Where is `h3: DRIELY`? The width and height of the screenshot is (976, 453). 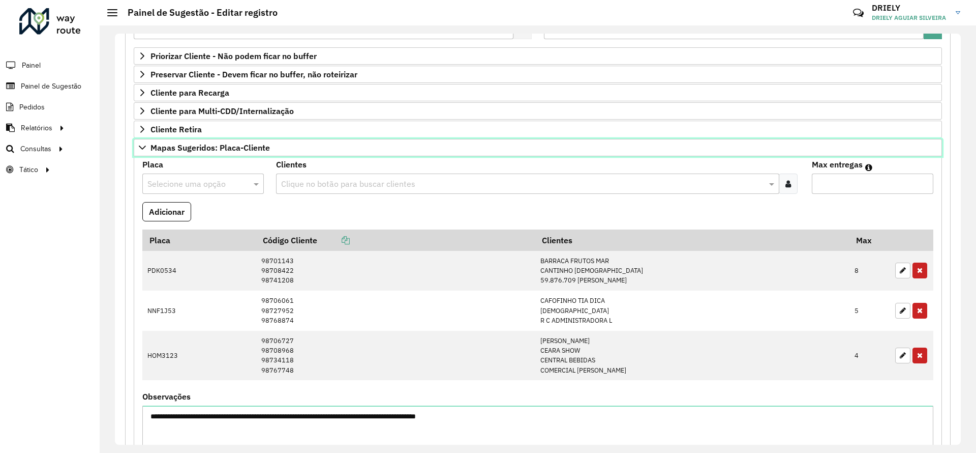 h3: DRIELY is located at coordinates (910, 8).